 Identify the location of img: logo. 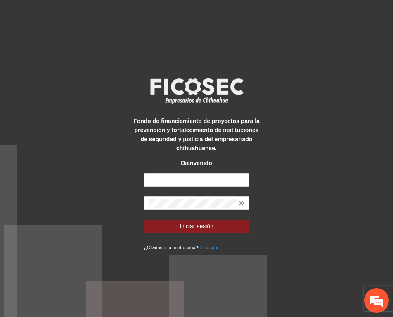
(196, 91).